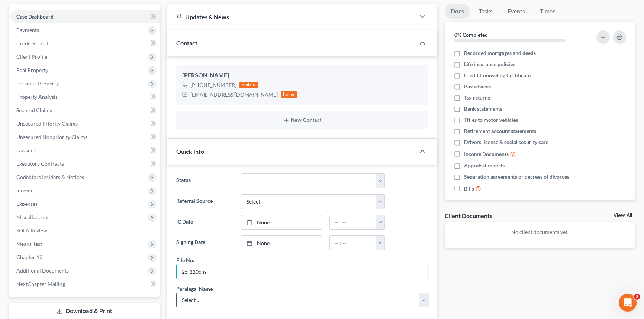  Describe the element at coordinates (194, 288) in the screenshot. I see `div: Paralegal Name` at that location.